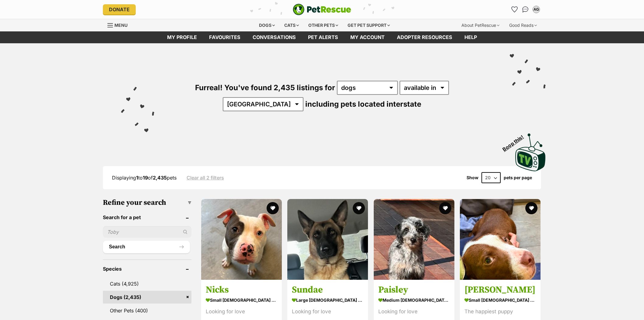  Describe the element at coordinates (274, 37) in the screenshot. I see `a: conversations` at that location.